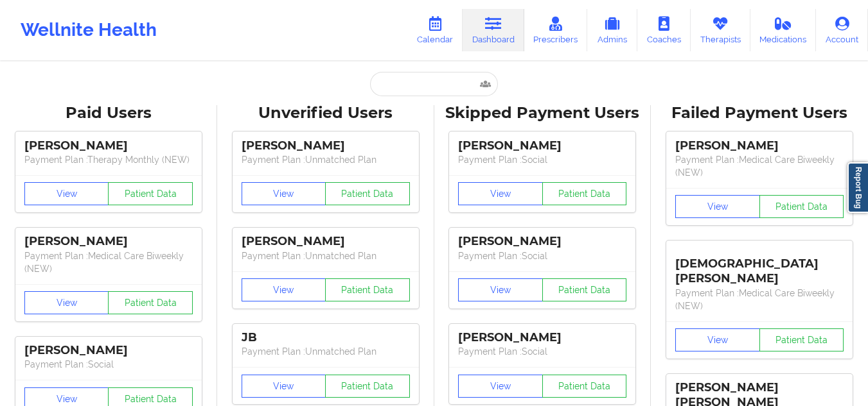  I want to click on div: Skipped Payment Users, so click(543, 113).